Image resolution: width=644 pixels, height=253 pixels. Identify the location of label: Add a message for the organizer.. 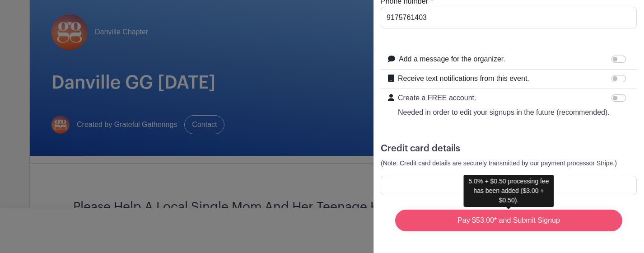
(452, 59).